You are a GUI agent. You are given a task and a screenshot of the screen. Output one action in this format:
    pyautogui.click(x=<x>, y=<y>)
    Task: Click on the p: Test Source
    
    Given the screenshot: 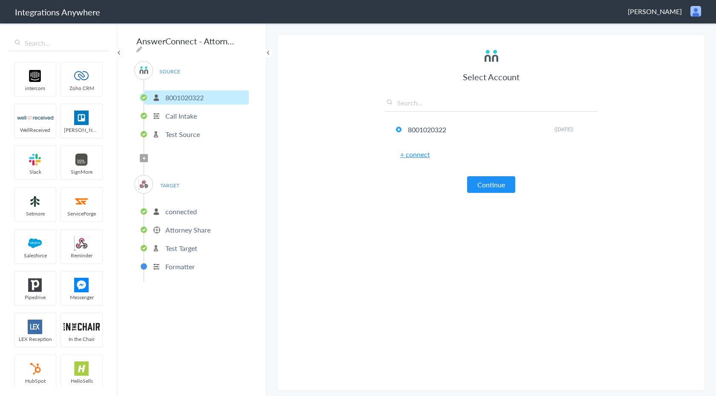 What is the action you would take?
    pyautogui.click(x=182, y=134)
    